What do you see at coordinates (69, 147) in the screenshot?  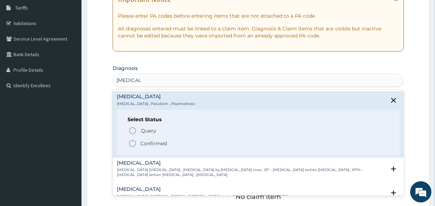 I see `textarea: Type your message and hit 'Enter'` at bounding box center [69, 147].